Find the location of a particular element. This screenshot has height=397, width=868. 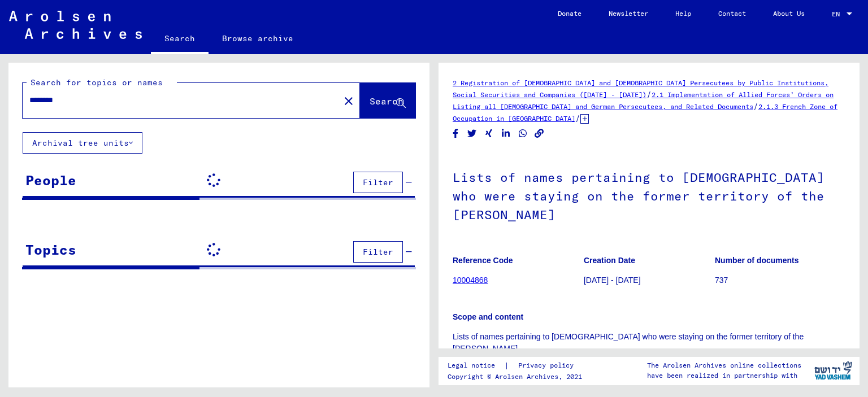

a: Privacy policy is located at coordinates (548, 365).